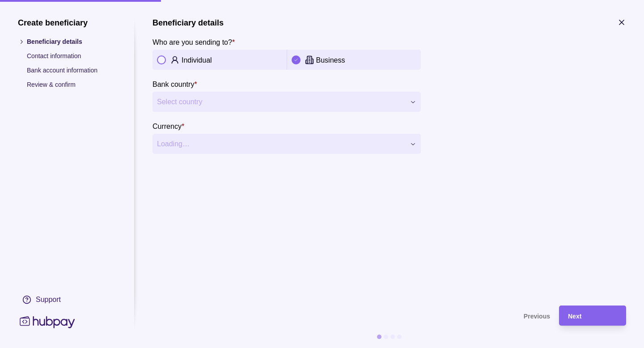 Image resolution: width=644 pixels, height=348 pixels. Describe the element at coordinates (188, 23) in the screenshot. I see `h1: Beneficiary details` at that location.